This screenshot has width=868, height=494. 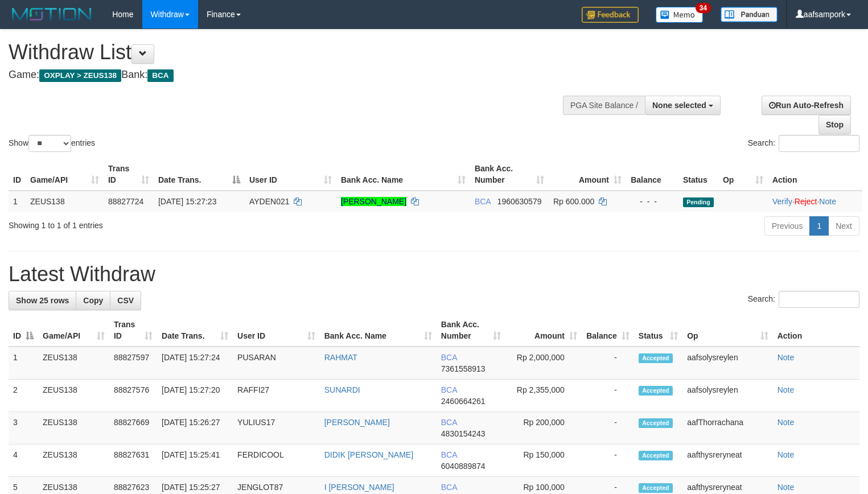 What do you see at coordinates (679, 105) in the screenshot?
I see `span: None selected` at bounding box center [679, 105].